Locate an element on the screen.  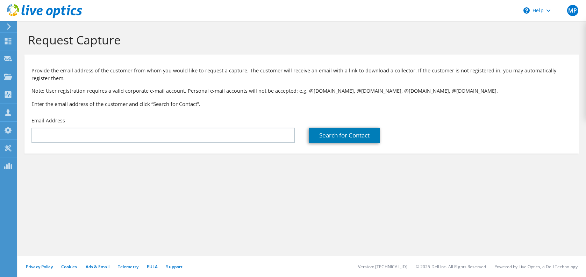
a: Search for Contact is located at coordinates (344, 135).